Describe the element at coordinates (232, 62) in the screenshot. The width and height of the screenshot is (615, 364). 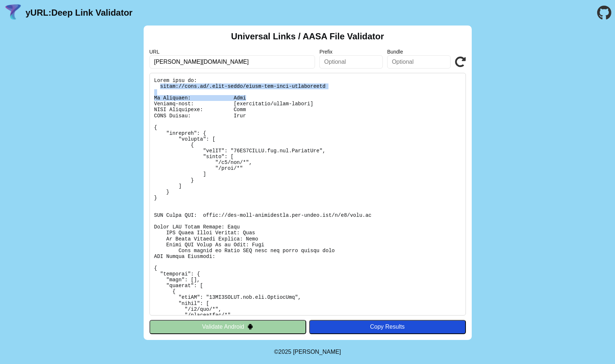
I see `input: Required` at that location.